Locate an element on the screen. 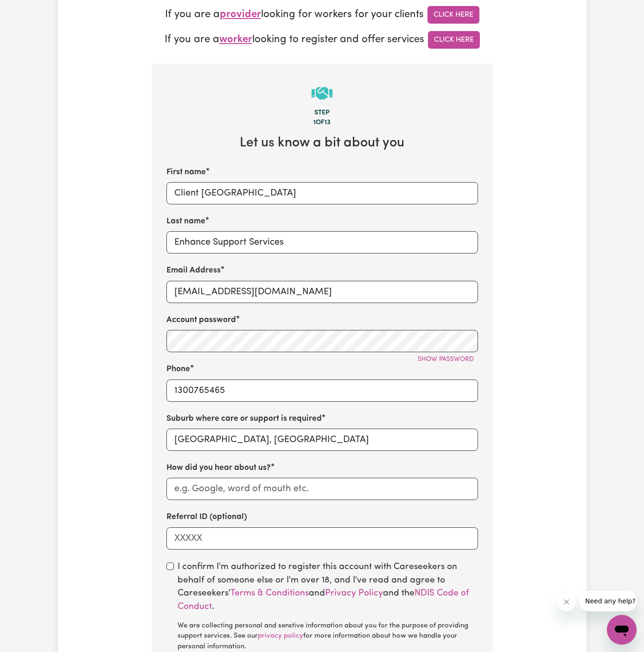 The height and width of the screenshot is (652, 644). p: If you are a looking for workers for your clients is located at coordinates (322, 15).